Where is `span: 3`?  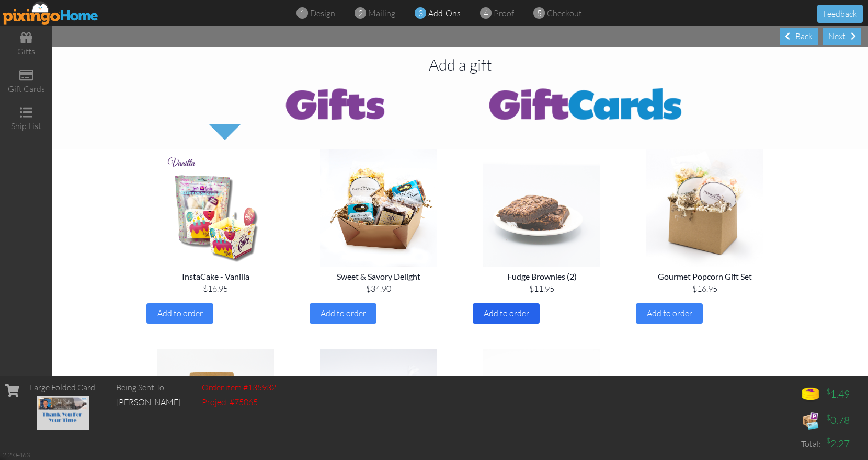
span: 3 is located at coordinates (420, 13).